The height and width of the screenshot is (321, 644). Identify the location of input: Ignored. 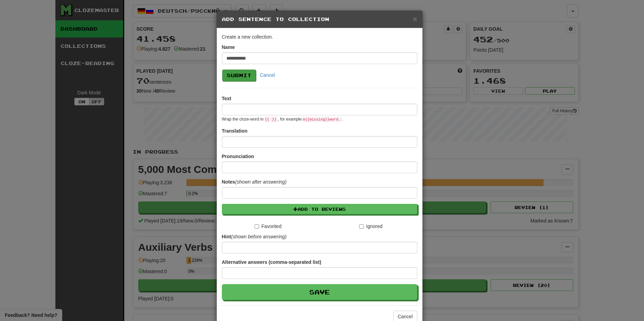
(361, 226).